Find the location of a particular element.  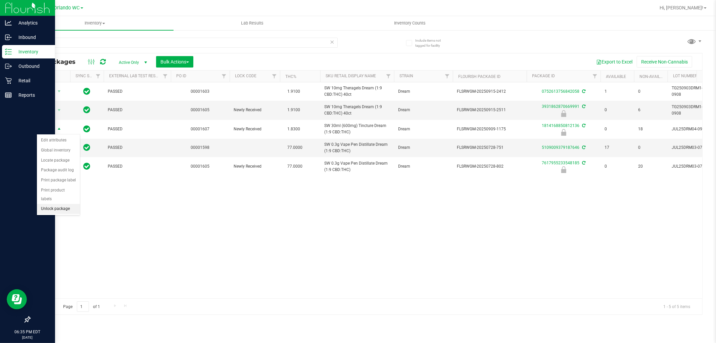

input: Search Package ID, Item Name, SKU, Lot or Part Number... is located at coordinates (184, 43).